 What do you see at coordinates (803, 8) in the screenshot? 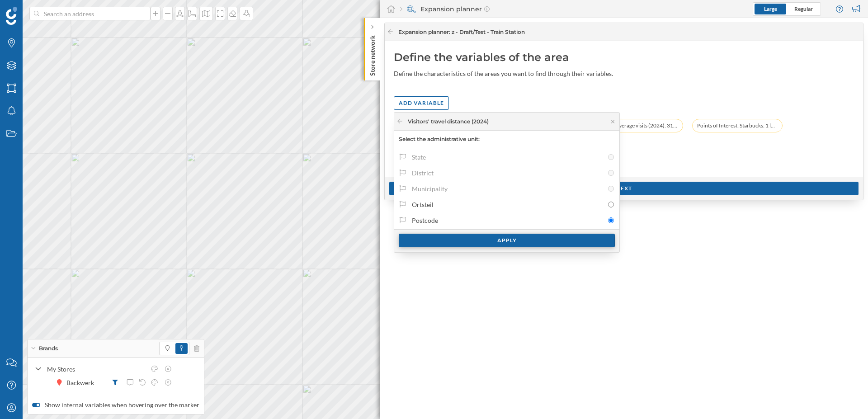
I see `span: Regular` at bounding box center [803, 8].